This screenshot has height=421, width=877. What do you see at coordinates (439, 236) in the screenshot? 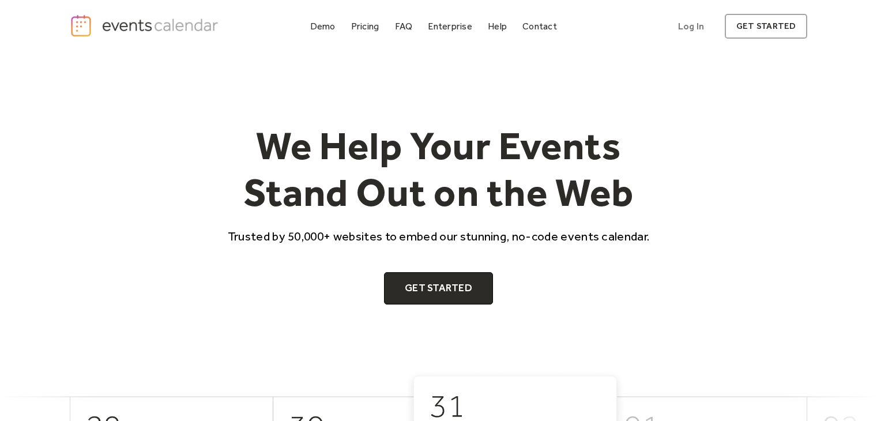
I see `p: Trusted by 50,000+ websites to embed our stunning, no-code events calendar.` at bounding box center [439, 236].